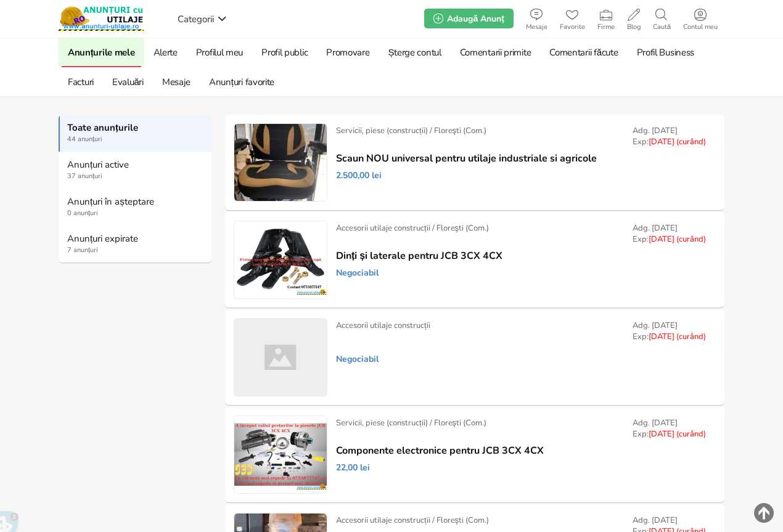 The width and height of the screenshot is (783, 532). I want to click on a: Alerte, so click(165, 52).